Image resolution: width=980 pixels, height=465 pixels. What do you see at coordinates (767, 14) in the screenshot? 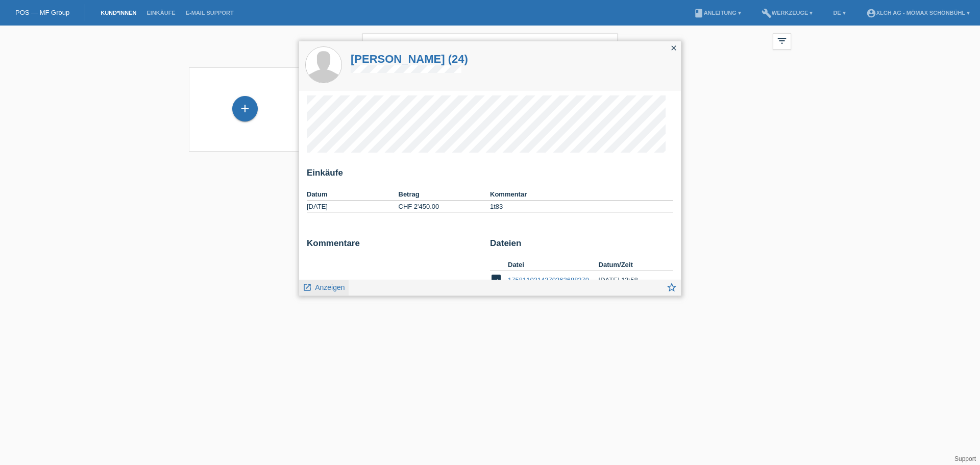
I see `i: build` at bounding box center [767, 14].